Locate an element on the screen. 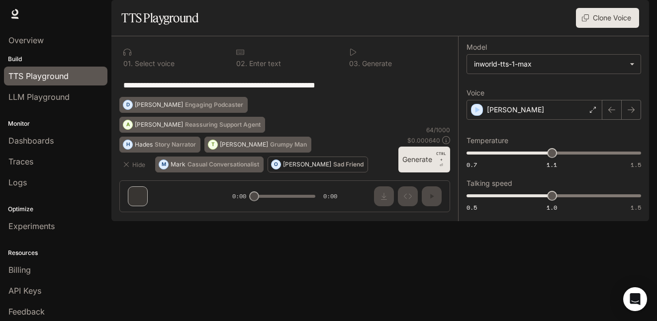 This screenshot has height=321, width=657. button: Hide is located at coordinates (135, 165).